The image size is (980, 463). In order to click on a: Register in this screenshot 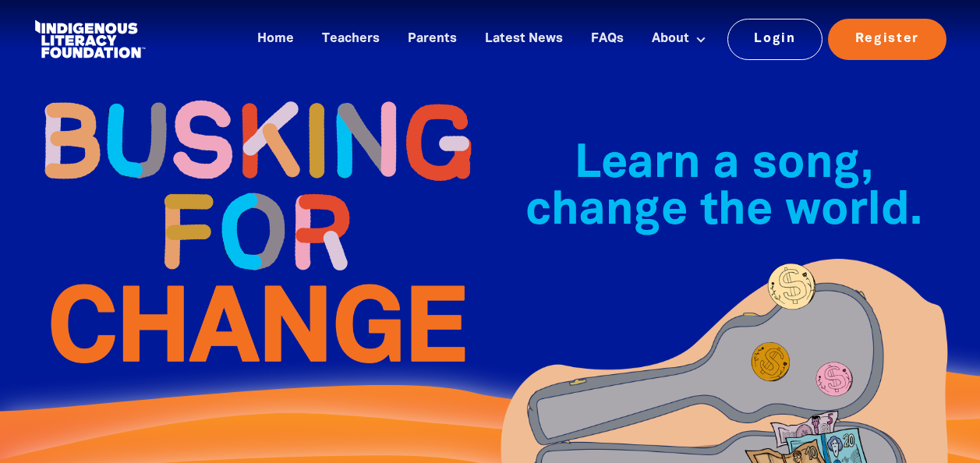, I will do `click(887, 39)`.